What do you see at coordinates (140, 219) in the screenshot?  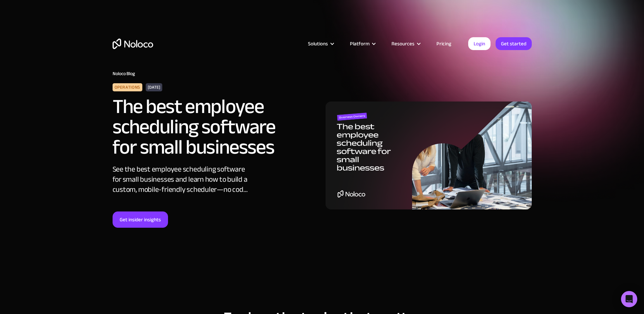 I see `a: Get insider insights` at bounding box center [140, 219].